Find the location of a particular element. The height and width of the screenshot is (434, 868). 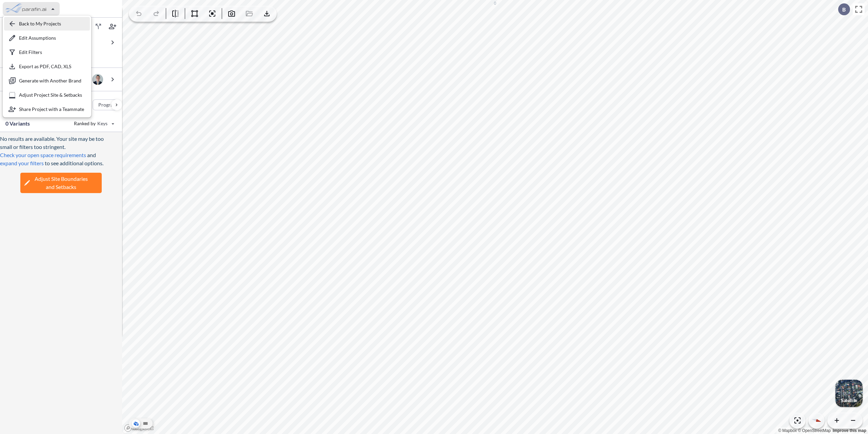

button: Aerial View is located at coordinates (136, 423).